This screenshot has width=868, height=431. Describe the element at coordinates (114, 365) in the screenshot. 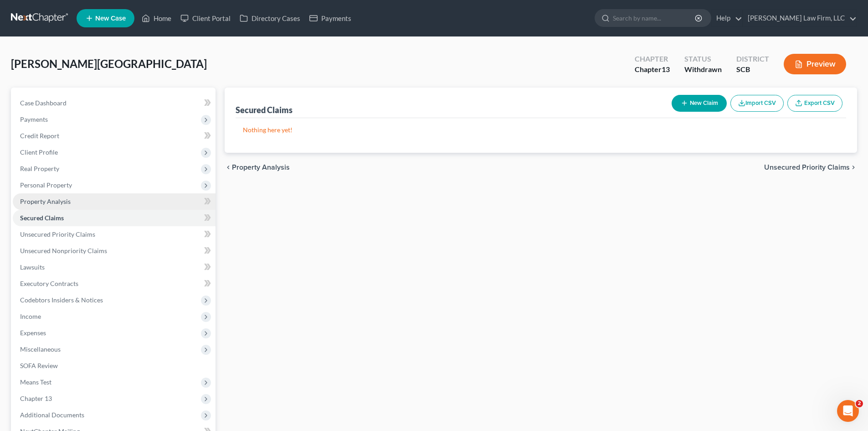

I see `a: SOFA Review` at that location.